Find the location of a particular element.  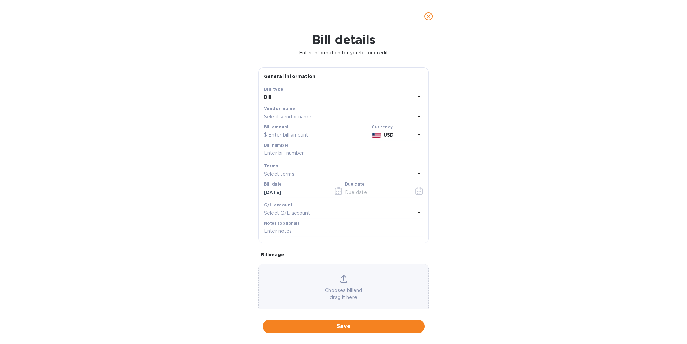

label: Bill date is located at coordinates (273, 185).